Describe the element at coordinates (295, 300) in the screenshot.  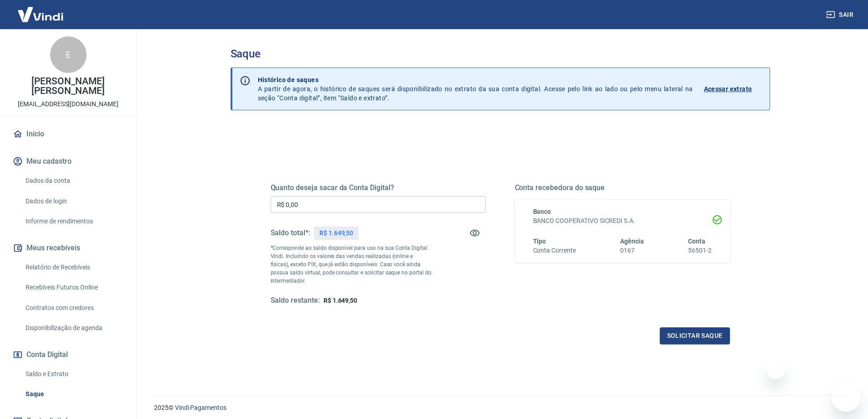
I see `h5: Saldo restante:` at that location.